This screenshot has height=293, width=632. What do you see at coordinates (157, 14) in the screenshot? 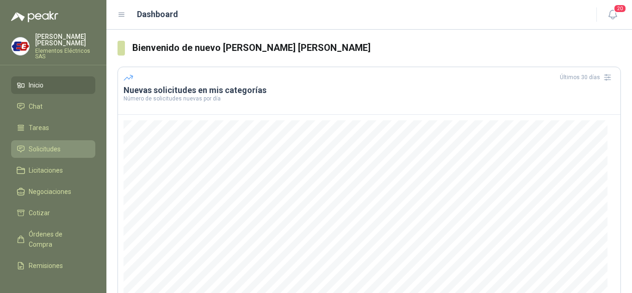
I see `h1: Dashboard` at bounding box center [157, 14].